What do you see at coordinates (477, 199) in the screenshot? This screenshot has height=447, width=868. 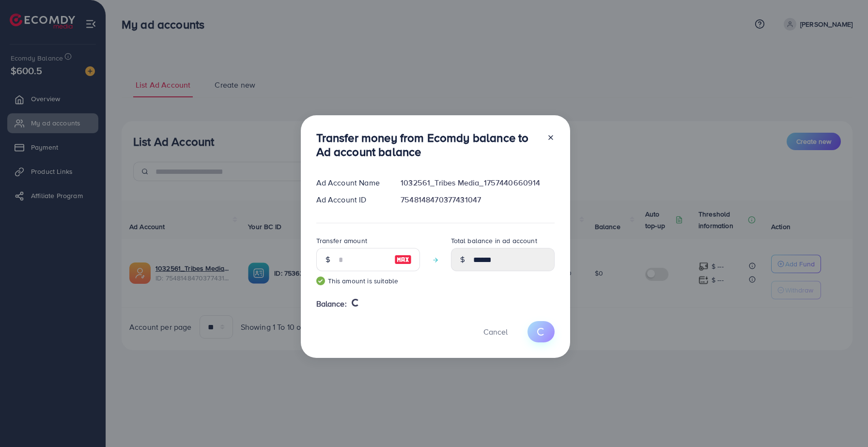 I see `div: 7548148470377431047` at bounding box center [477, 199].